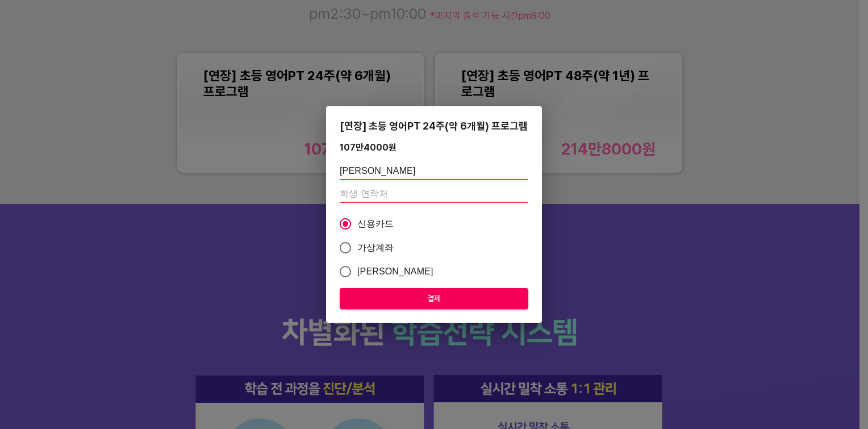 This screenshot has width=868, height=429. I want to click on input: 학생 이름, so click(434, 171).